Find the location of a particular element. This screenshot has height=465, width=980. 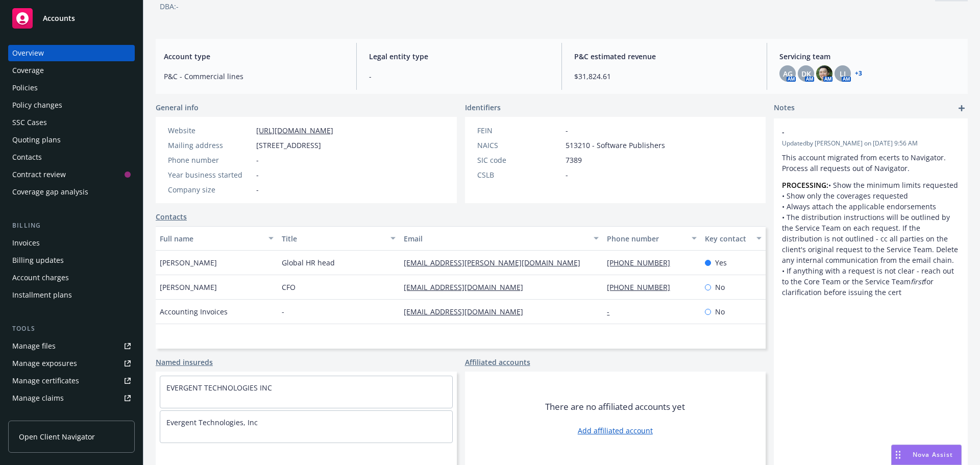

a: Installment plans is located at coordinates (72, 295).